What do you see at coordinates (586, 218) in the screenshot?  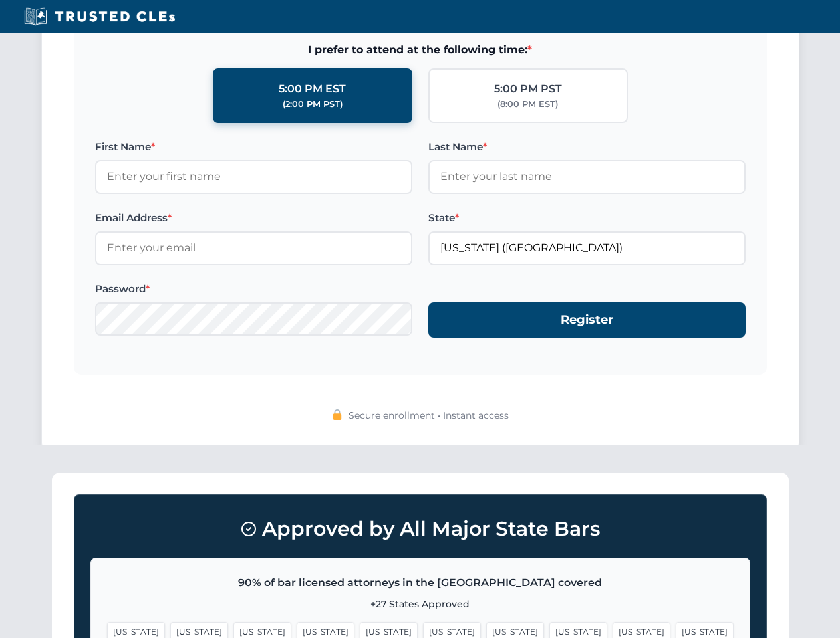 I see `label: State` at bounding box center [586, 218].